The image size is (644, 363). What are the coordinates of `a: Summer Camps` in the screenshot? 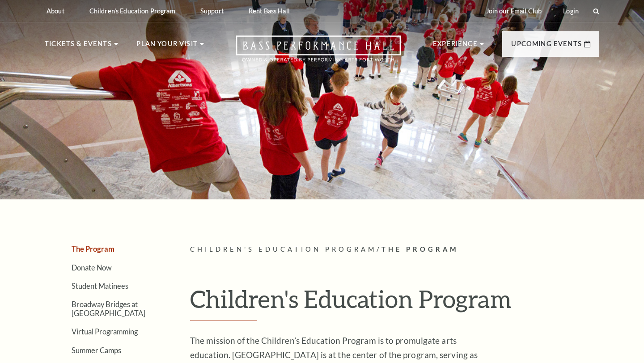 It's located at (96, 350).